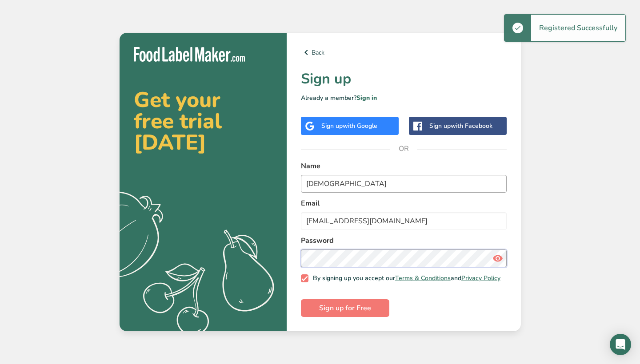  Describe the element at coordinates (404, 52) in the screenshot. I see `a: Back` at that location.